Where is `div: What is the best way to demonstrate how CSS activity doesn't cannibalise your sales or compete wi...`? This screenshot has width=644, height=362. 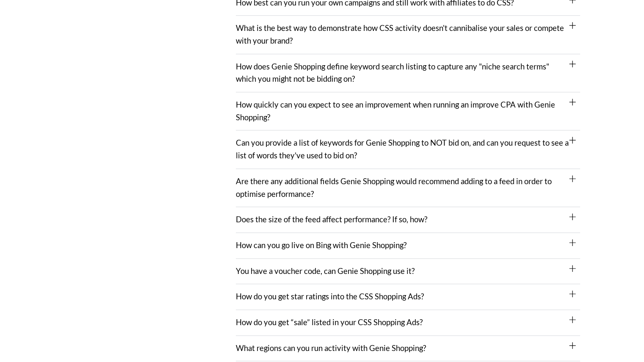 div: What is the best way to demonstrate how CSS activity doesn't cannibalise your sales or compete wi... is located at coordinates (407, 35).